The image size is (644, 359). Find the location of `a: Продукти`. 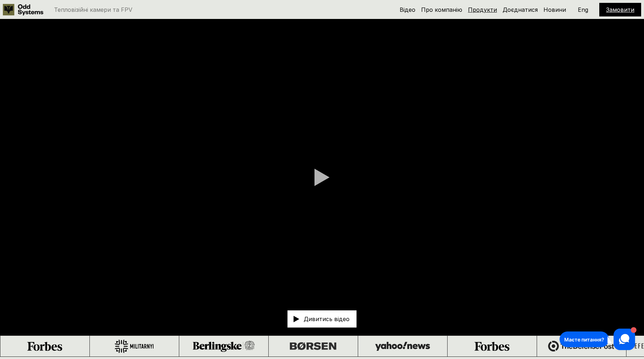

a: Продукти is located at coordinates (482, 10).